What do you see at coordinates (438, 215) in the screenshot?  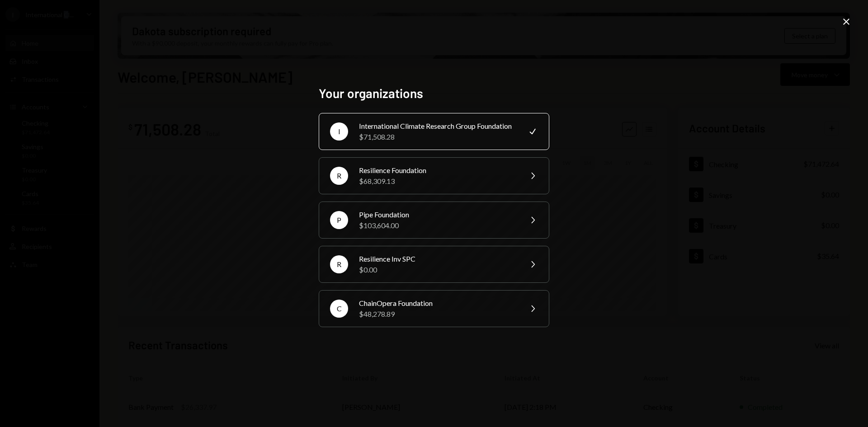 I see `div: Pipe Foundation` at bounding box center [438, 215].